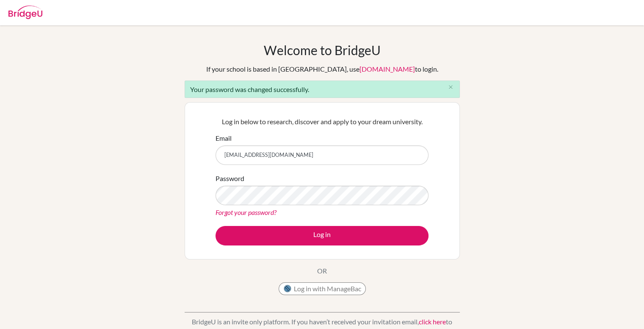  I want to click on button: Close, so click(451, 87).